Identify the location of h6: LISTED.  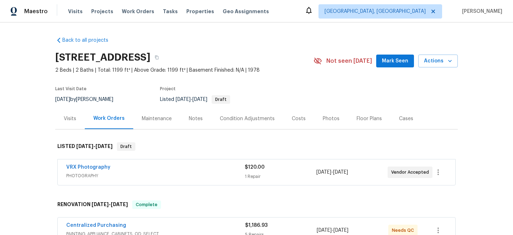
(85, 146).